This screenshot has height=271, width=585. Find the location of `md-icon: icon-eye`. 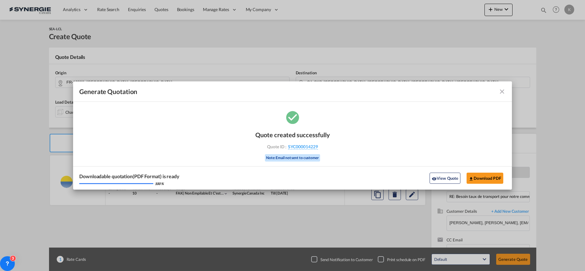

md-icon: icon-eye is located at coordinates (434, 179).